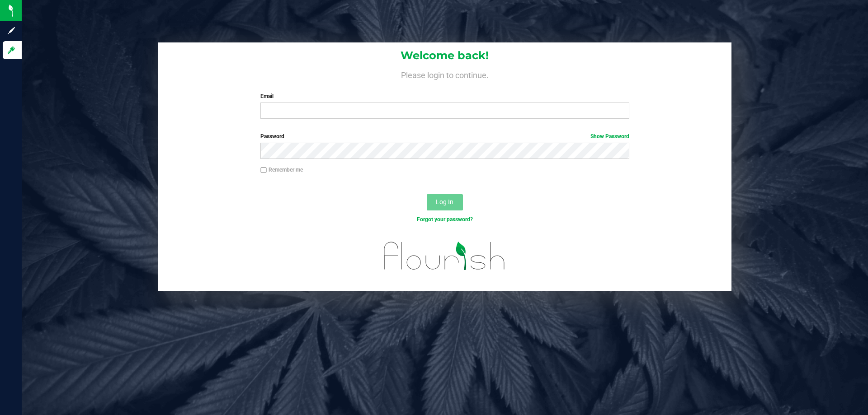 The height and width of the screenshot is (415, 868). I want to click on button: Log In, so click(445, 203).